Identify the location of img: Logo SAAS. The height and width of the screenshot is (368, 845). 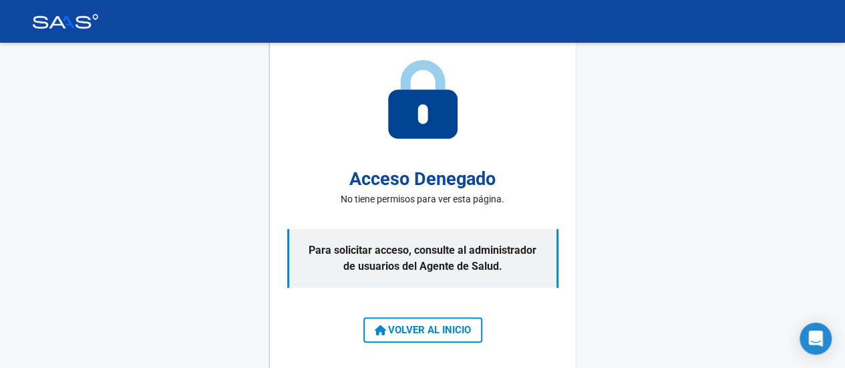
(65, 21).